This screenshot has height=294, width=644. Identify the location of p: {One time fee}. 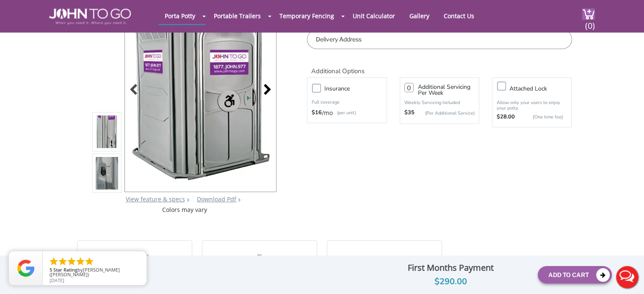
(541, 117).